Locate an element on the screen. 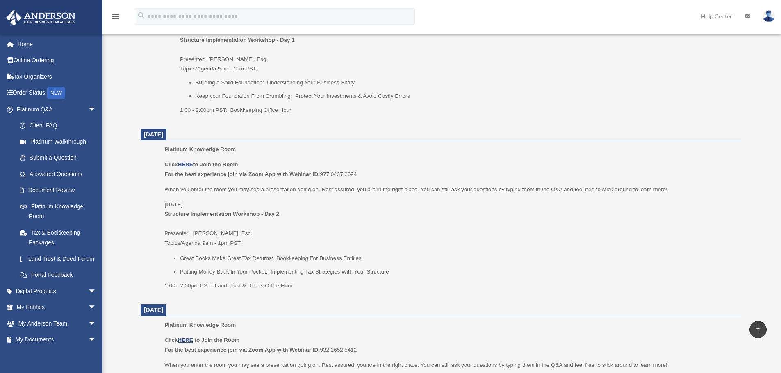 The width and height of the screenshot is (781, 373). a: Platinum Walkthrough is located at coordinates (60, 142).